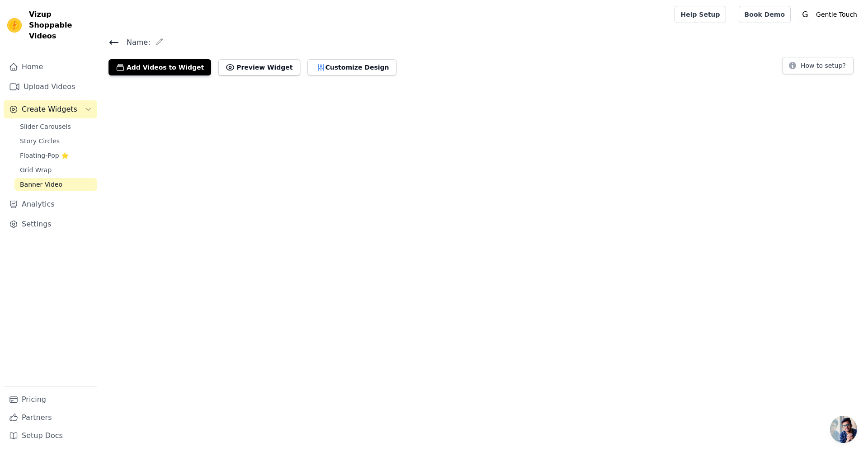 The width and height of the screenshot is (868, 452). I want to click on button: Customize Design, so click(351, 67).